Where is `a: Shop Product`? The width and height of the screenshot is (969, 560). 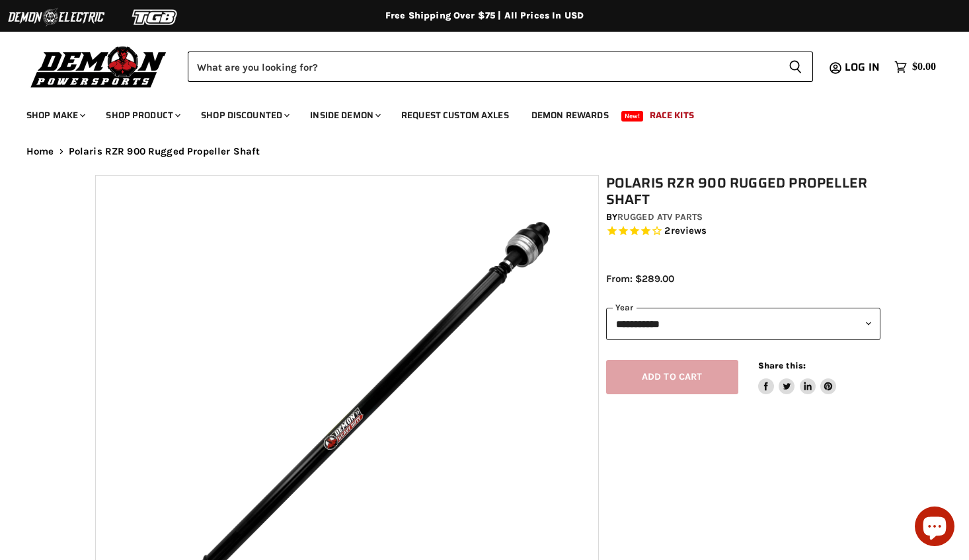
a: Shop Product is located at coordinates (142, 115).